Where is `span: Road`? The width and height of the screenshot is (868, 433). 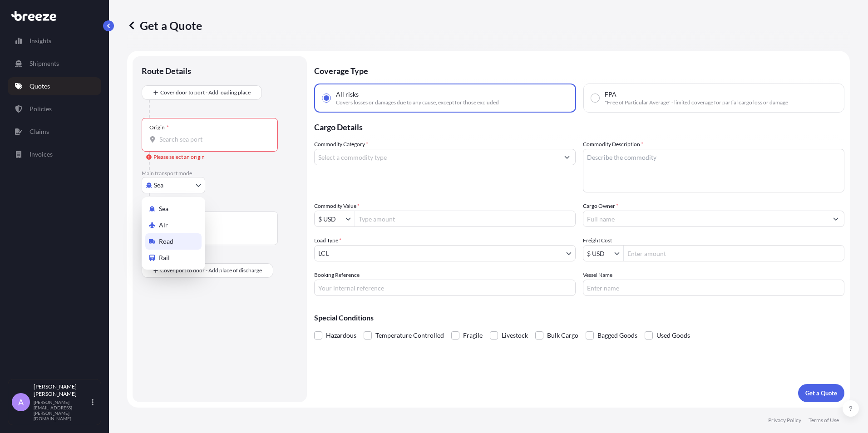 span: Road is located at coordinates (166, 241).